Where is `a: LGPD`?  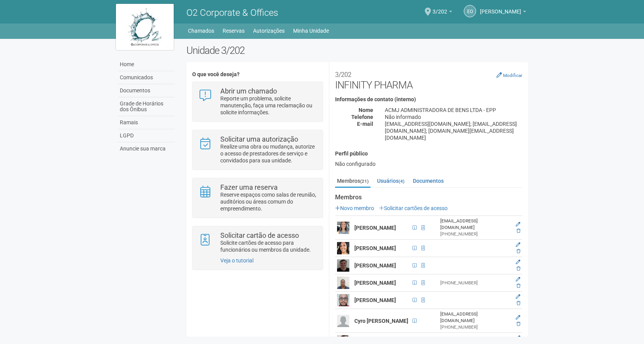
a: LGPD is located at coordinates (147, 136).